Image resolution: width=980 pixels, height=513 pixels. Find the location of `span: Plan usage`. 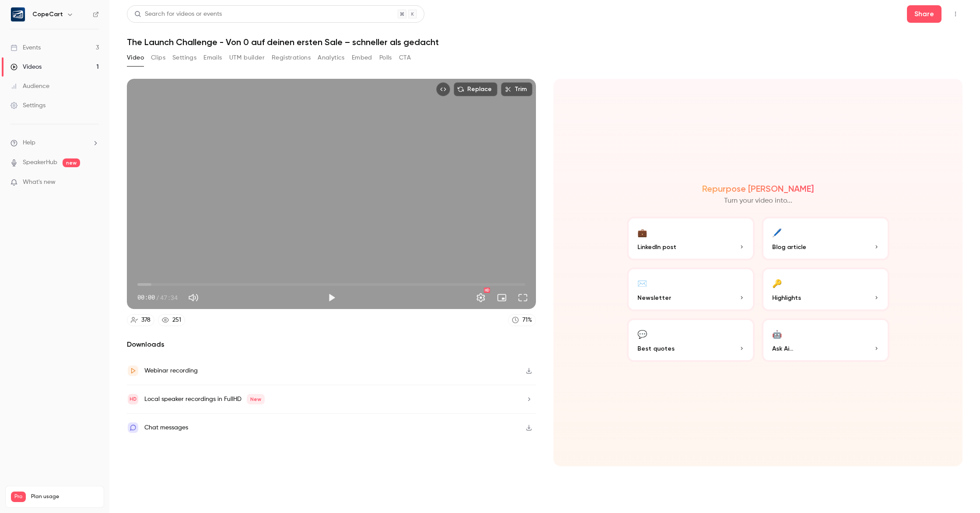

span: Plan usage is located at coordinates (65, 497).